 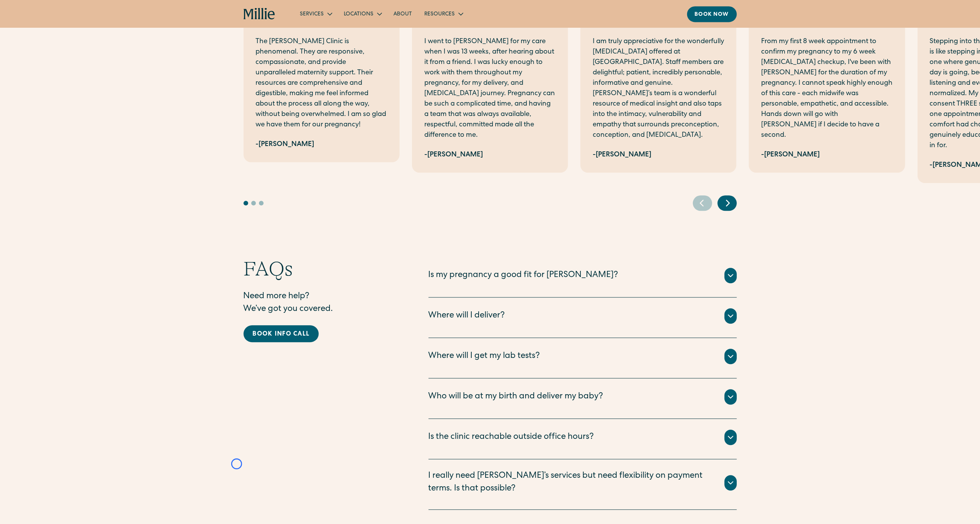 I want to click on div: Previous slide, so click(x=703, y=203).